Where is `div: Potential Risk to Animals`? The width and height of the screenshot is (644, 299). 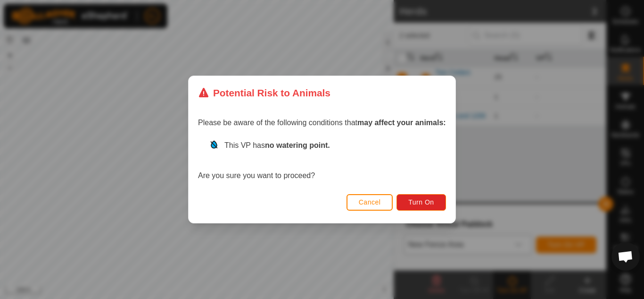 div: Potential Risk to Animals is located at coordinates (264, 93).